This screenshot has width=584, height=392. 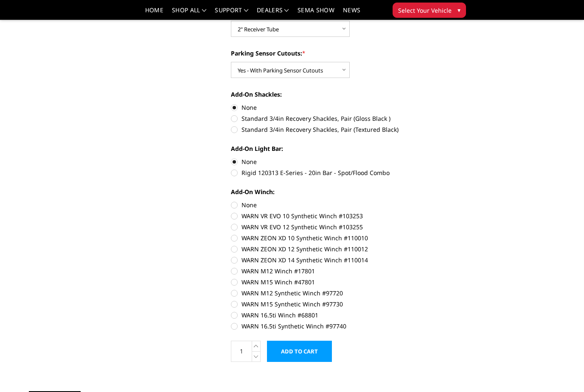 I want to click on label: Add-On Light Bar:, so click(x=326, y=149).